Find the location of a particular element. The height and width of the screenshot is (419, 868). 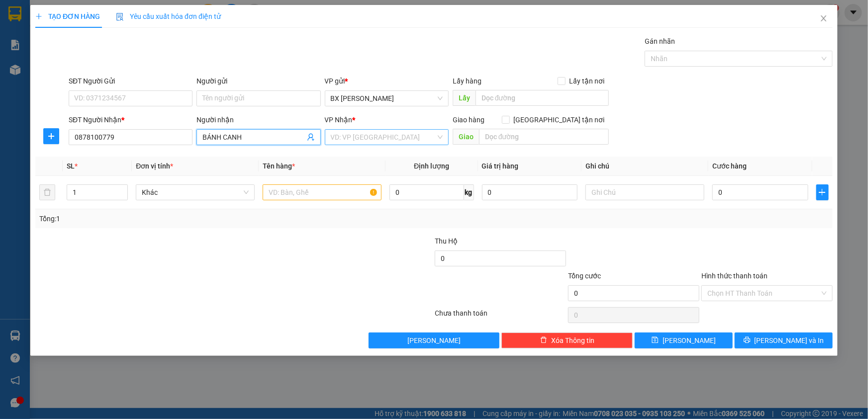

span: Đơn vị tính is located at coordinates (155, 166).